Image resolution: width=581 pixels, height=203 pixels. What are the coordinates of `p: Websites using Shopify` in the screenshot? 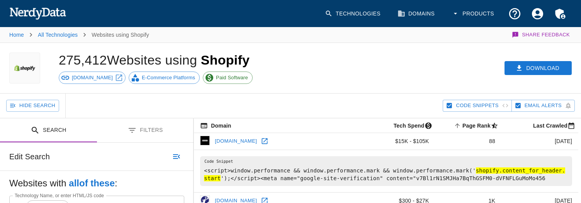 It's located at (120, 35).